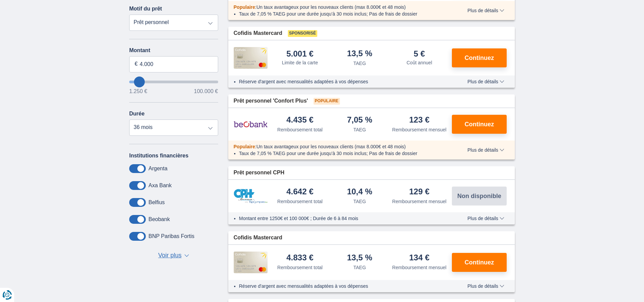 The image size is (644, 302). What do you see at coordinates (300, 120) in the screenshot?
I see `div: 4.435 €` at bounding box center [300, 120].